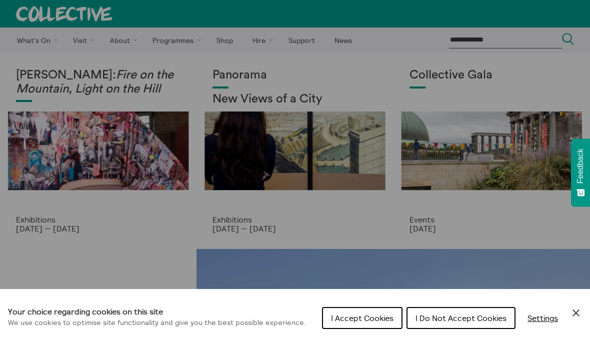 This screenshot has height=345, width=590. What do you see at coordinates (362, 318) in the screenshot?
I see `button: I Accept Cookies` at bounding box center [362, 318].